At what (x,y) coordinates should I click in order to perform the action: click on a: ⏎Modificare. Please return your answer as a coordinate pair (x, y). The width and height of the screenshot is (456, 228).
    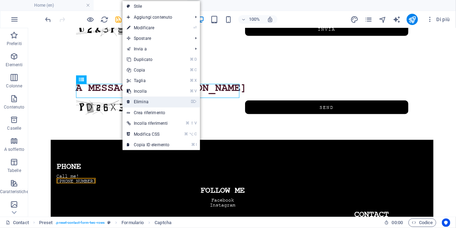
    Looking at the image, I should click on (148, 28).